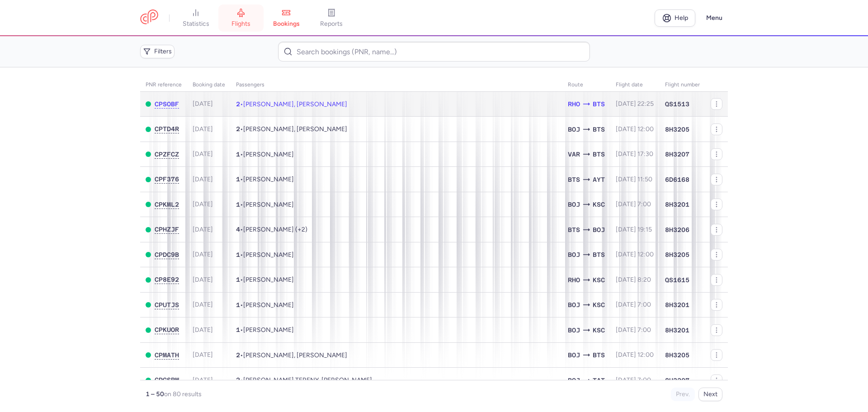 Image resolution: width=868 pixels, height=412 pixels. What do you see at coordinates (681, 18) in the screenshot?
I see `span: Help` at bounding box center [681, 18].